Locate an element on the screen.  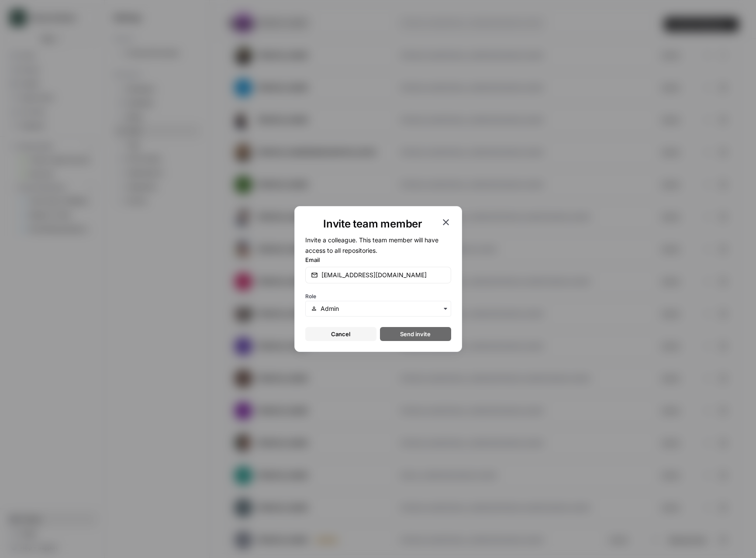
button: Send invite is located at coordinates (415, 334).